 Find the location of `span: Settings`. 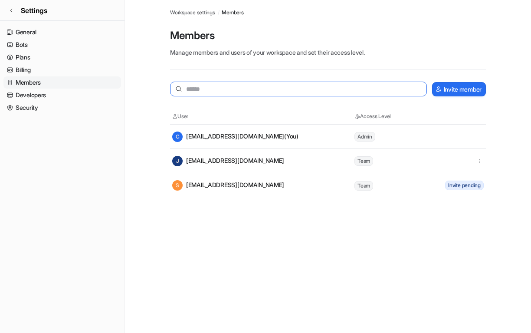

span: Settings is located at coordinates (34, 10).